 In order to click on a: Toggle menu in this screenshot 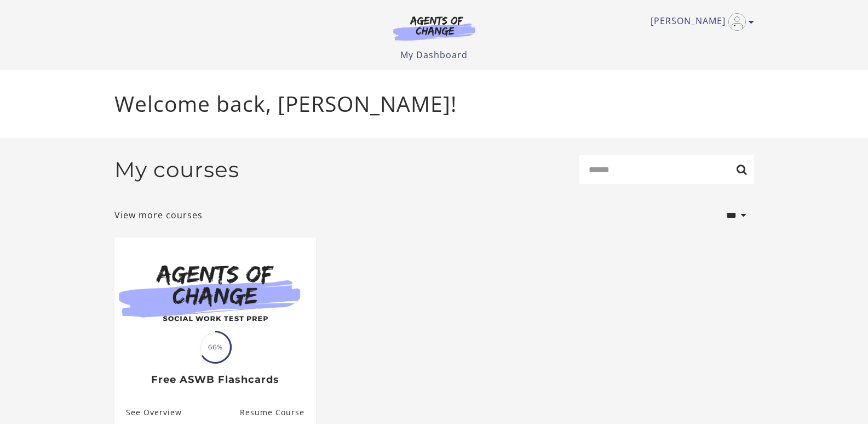, I will do `click(700, 22)`.